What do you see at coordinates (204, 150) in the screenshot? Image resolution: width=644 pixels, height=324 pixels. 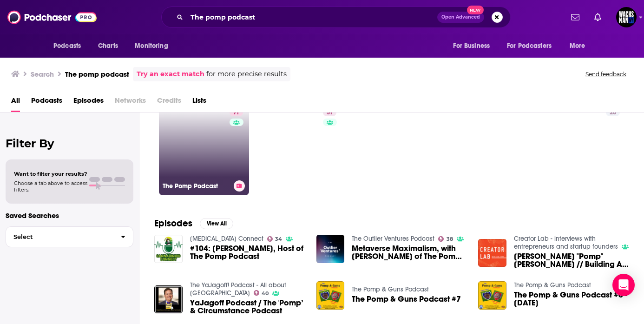 I see `a: 71The Pomp Podcast` at bounding box center [204, 150].